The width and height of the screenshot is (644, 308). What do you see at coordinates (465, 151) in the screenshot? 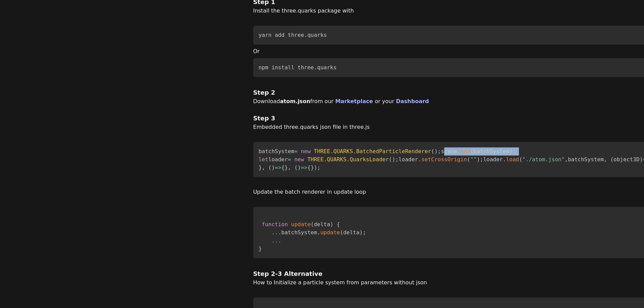
I see `span: add` at bounding box center [465, 151].